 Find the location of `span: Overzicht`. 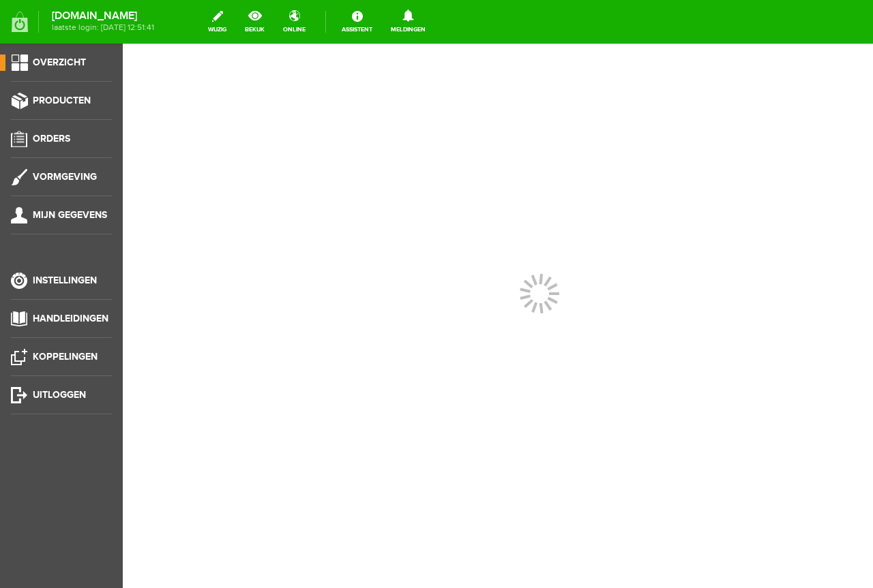

span: Overzicht is located at coordinates (60, 62).